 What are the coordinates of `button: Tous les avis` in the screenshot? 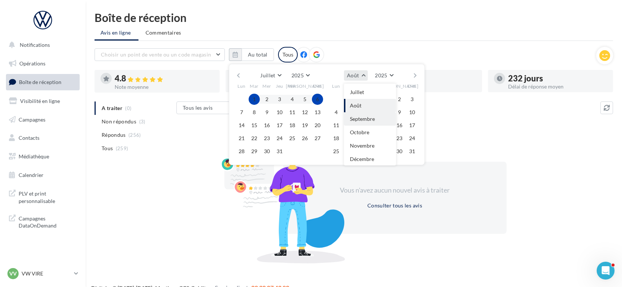 It's located at (214, 108).